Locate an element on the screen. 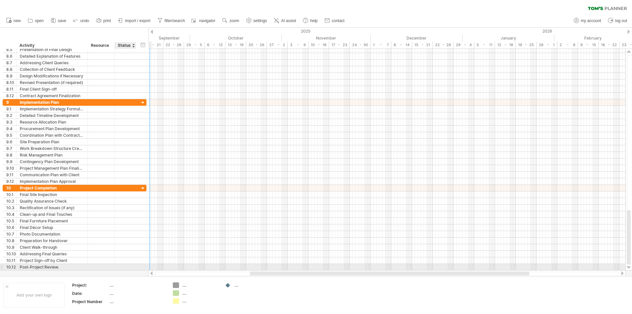 The image size is (632, 314). div: 10 is located at coordinates (11, 188).